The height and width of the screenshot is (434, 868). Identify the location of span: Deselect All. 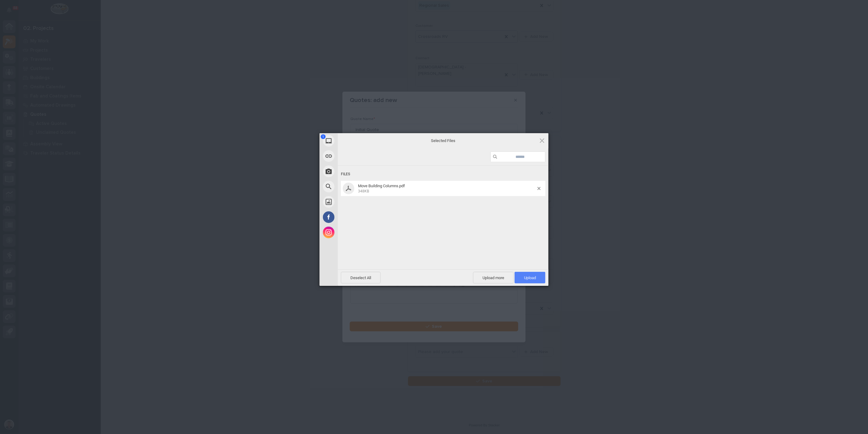
(361, 278).